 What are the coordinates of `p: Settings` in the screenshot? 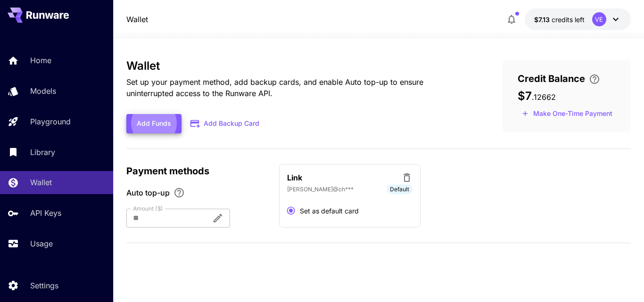 It's located at (44, 286).